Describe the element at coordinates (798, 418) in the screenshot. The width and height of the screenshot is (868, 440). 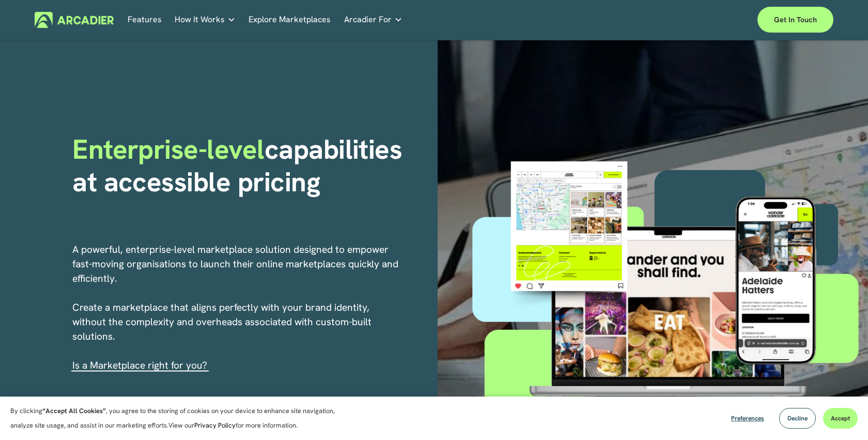
I see `span: Decline` at that location.